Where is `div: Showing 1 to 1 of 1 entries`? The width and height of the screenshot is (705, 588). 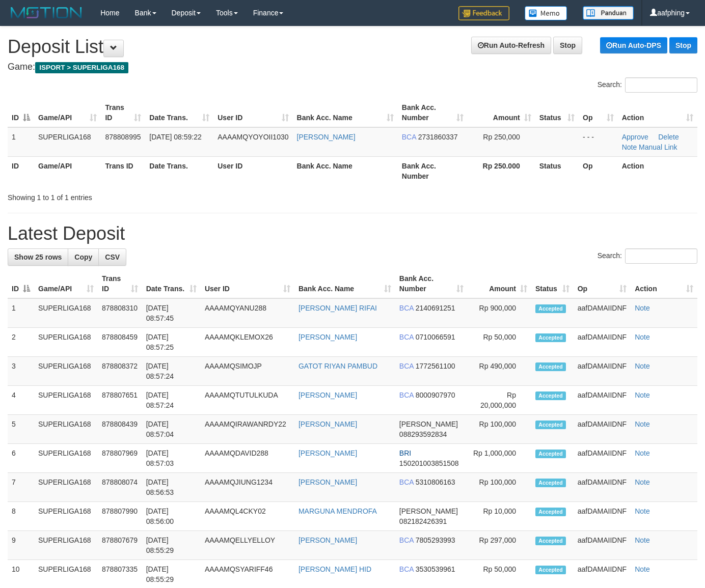 div: Showing 1 to 1 of 1 entries is located at coordinates (147, 195).